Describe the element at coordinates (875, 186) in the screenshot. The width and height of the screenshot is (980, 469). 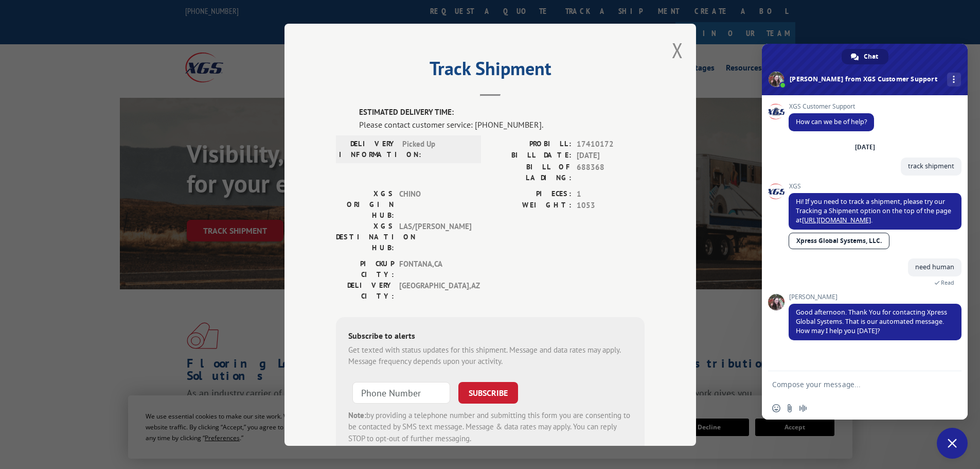
I see `span: XGS` at that location.